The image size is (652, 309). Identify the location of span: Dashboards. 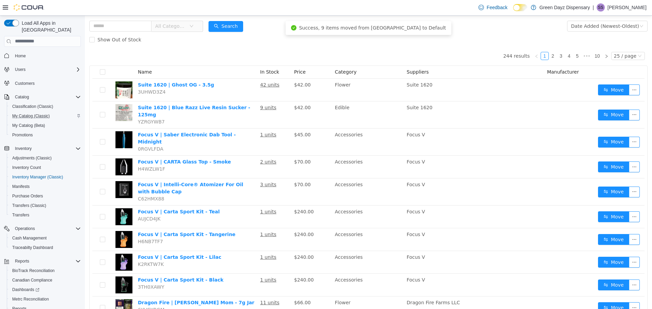
(26, 290).